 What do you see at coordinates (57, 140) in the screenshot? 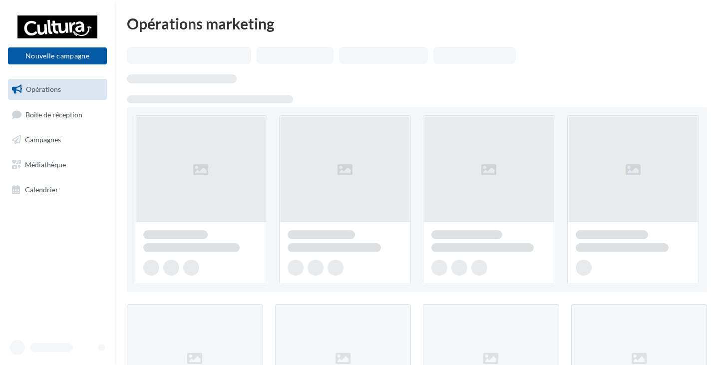
I see `a: Campagnes` at bounding box center [57, 140].